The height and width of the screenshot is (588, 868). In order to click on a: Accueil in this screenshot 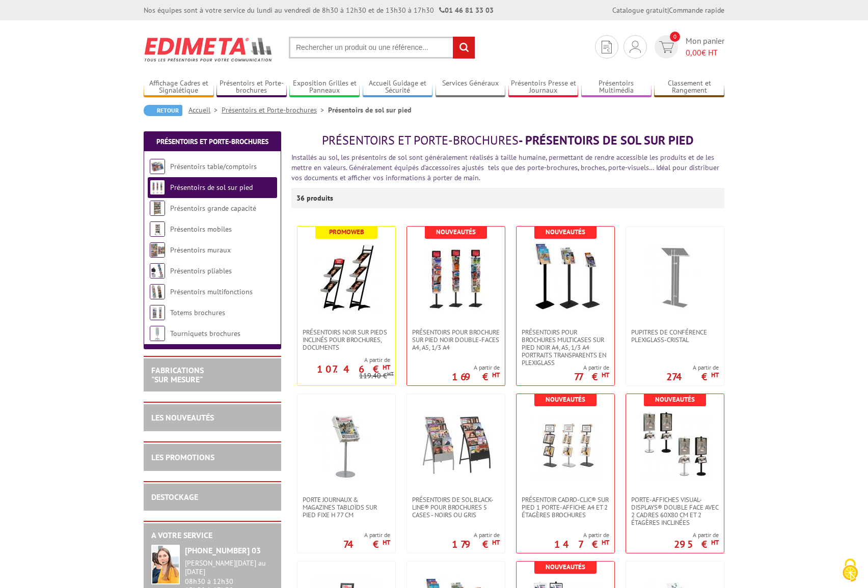, I will do `click(205, 110)`.